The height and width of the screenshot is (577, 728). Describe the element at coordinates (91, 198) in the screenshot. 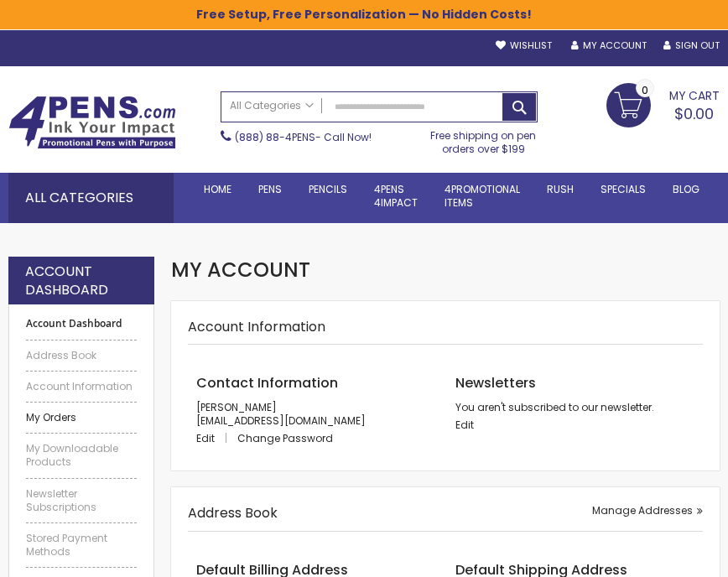

I see `div: All Categories` at that location.